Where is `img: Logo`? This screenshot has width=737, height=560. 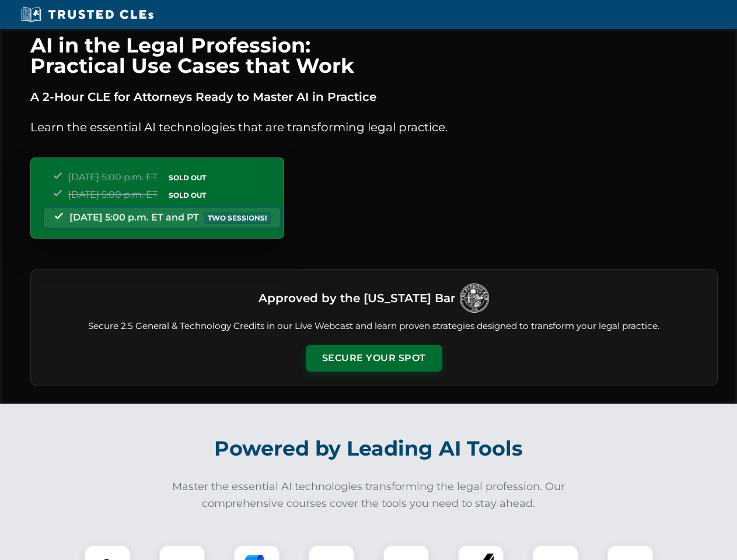
img: Logo is located at coordinates (474, 298).